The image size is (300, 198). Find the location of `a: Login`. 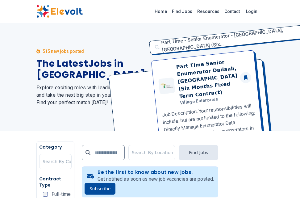

a: Login is located at coordinates (251, 11).